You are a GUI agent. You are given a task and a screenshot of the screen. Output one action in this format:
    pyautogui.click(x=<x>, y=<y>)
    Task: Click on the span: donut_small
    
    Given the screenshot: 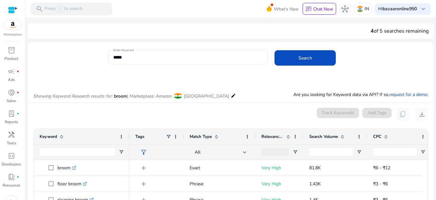 What is the action you would take?
    pyautogui.click(x=11, y=92)
    